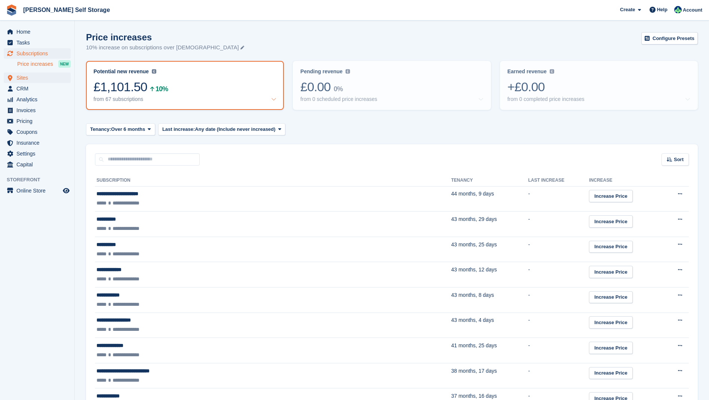 This screenshot has height=400, width=709. What do you see at coordinates (39, 132) in the screenshot?
I see `span: Coupons` at bounding box center [39, 132].